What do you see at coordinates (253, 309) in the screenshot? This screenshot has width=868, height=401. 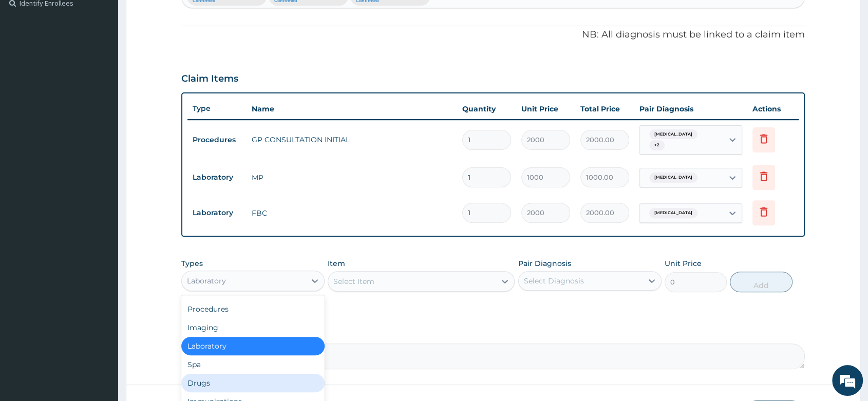 I see `div: Procedures` at bounding box center [253, 309].